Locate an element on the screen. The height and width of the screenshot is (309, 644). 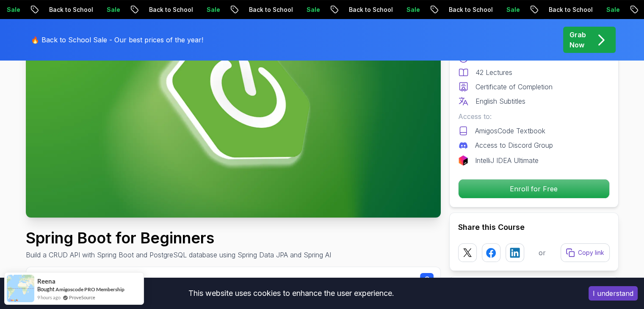
p: or is located at coordinates (542, 253).